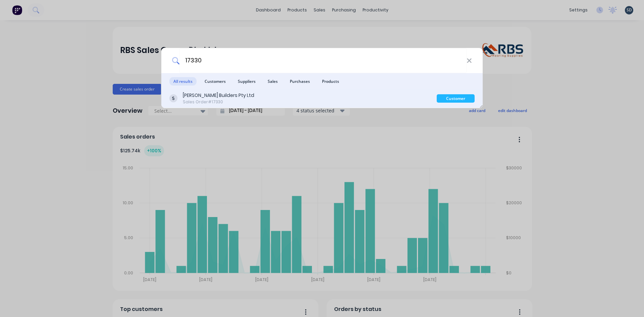  I want to click on span: All results, so click(183, 81).